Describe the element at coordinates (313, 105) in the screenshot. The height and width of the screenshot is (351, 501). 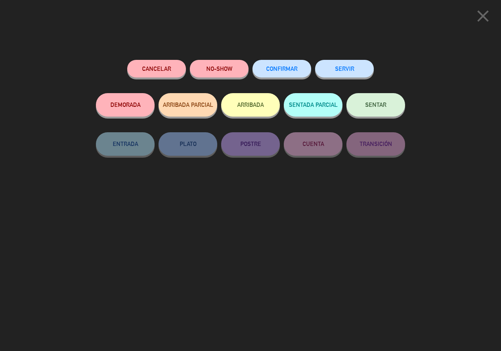
I see `button: SENTADA PARCIAL` at that location.